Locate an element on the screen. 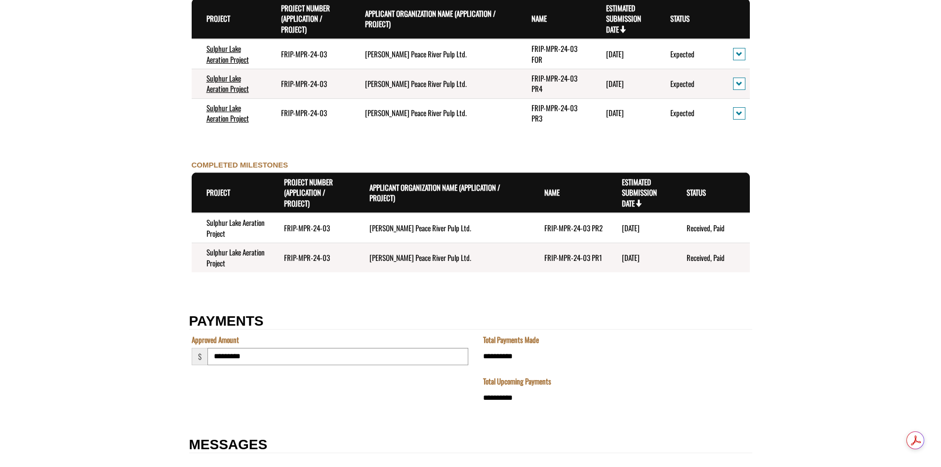  td: 4/30/2024 is located at coordinates (639, 257).